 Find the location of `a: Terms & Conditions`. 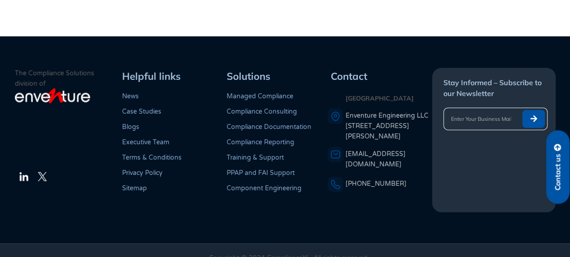

a: Terms & Conditions is located at coordinates (152, 157).